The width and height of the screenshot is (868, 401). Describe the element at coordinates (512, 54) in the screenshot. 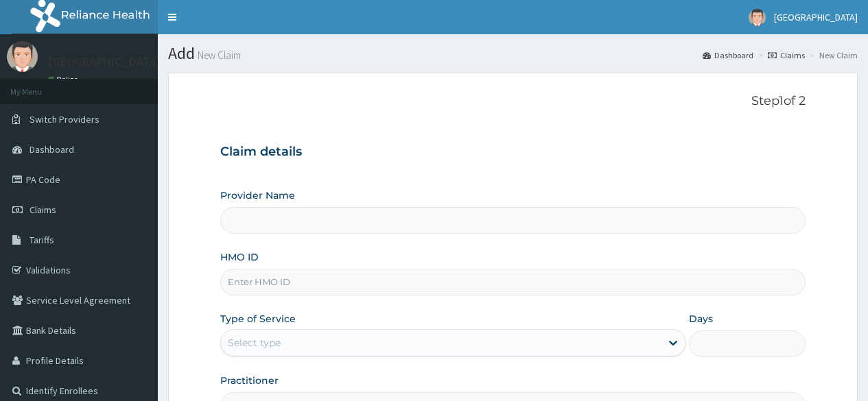

I see `h1: Add` at that location.